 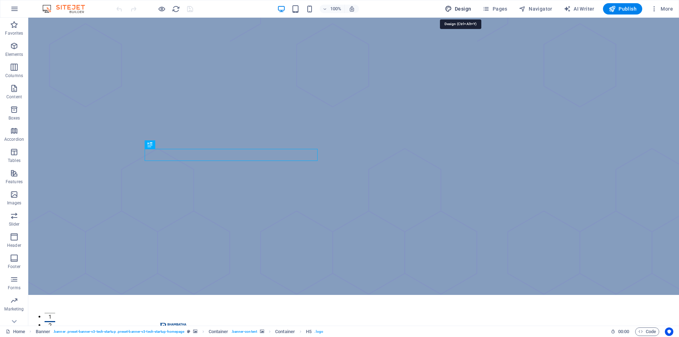 I want to click on p: Favorites, so click(x=14, y=33).